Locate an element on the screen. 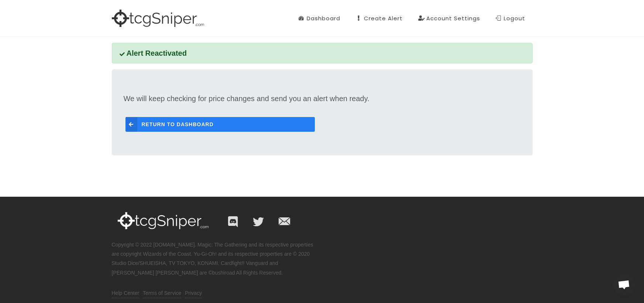 This screenshot has width=644, height=303. a: Terms of Service is located at coordinates (162, 293).